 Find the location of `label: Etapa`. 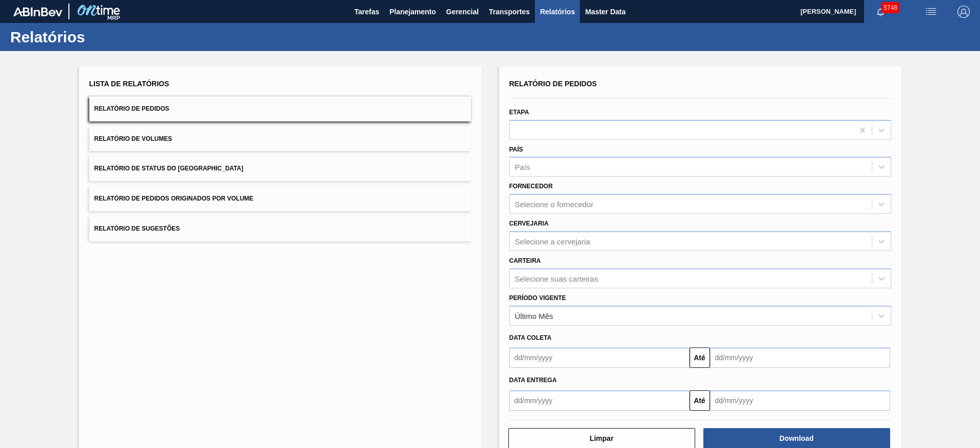

label: Etapa is located at coordinates (519, 112).